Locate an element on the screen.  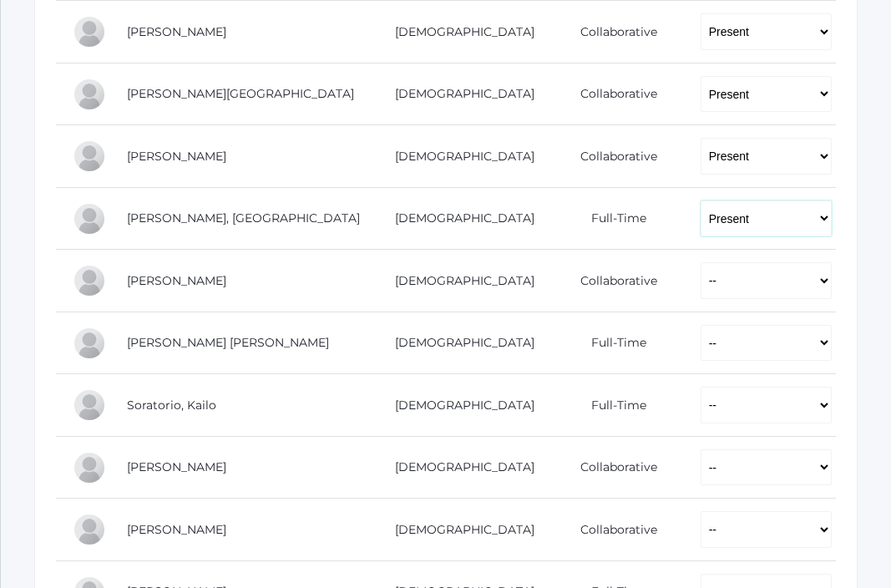
div: Vincent Scrudato is located at coordinates (89, 281).